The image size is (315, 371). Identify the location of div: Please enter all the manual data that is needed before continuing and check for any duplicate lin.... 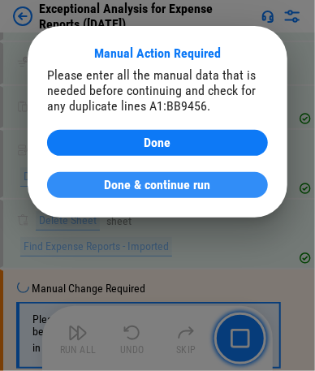
(157, 90).